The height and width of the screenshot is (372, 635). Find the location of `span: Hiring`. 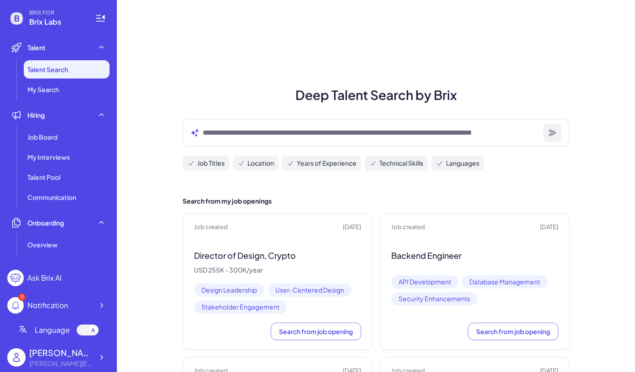

span: Hiring is located at coordinates (36, 115).